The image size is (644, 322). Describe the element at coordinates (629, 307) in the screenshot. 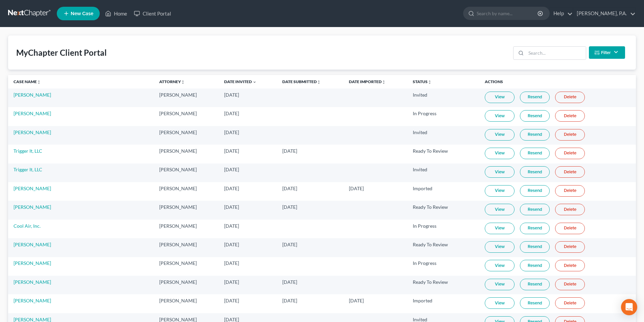

I see `div: Open Intercom Messenger` at that location.